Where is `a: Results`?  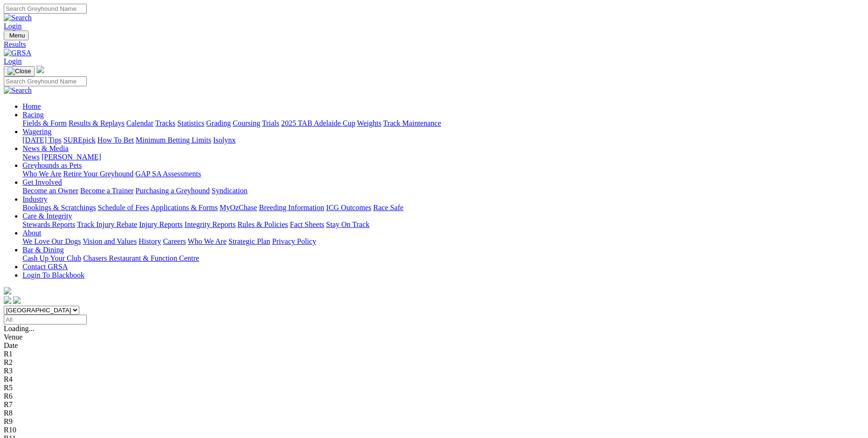 a: Results is located at coordinates (434, 45).